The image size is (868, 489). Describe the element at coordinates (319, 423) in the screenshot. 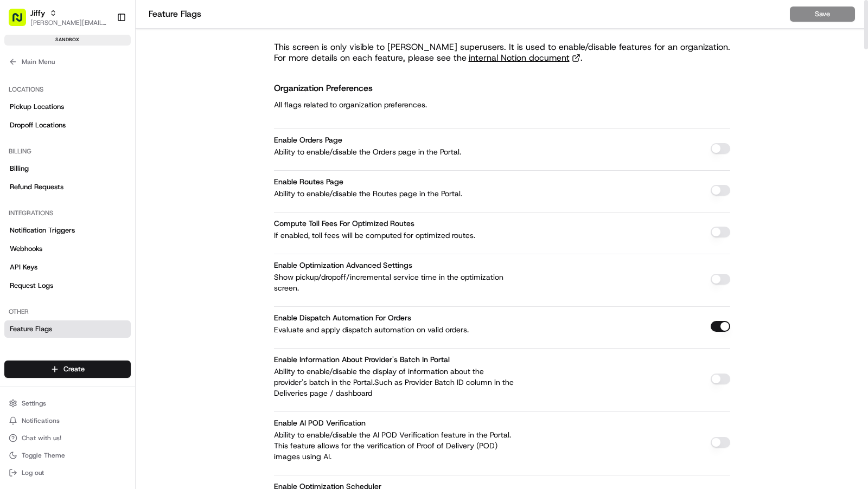

I see `label: Enable AI POD Verification` at that location.